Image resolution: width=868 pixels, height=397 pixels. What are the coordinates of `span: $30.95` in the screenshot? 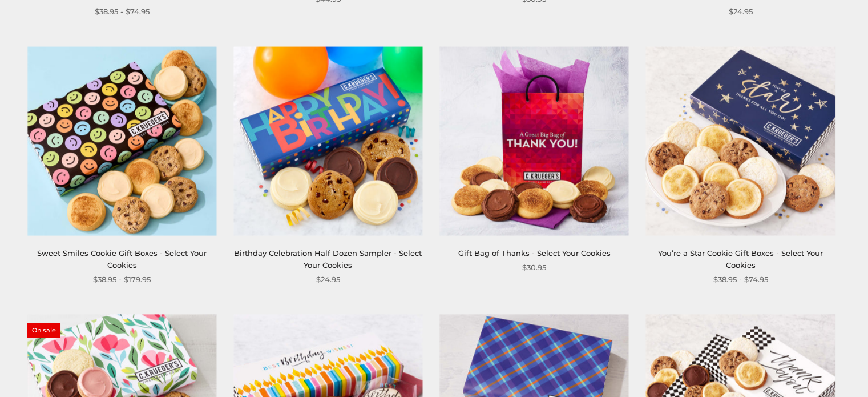 It's located at (534, 267).